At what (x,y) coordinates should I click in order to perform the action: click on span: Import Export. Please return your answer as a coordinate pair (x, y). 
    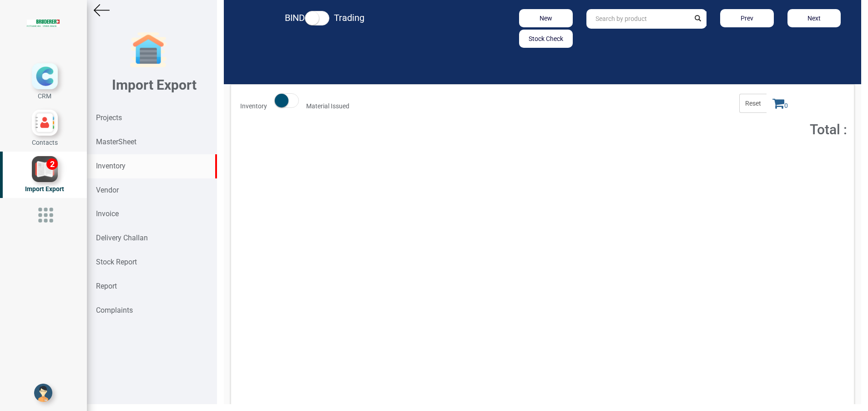
    Looking at the image, I should click on (45, 189).